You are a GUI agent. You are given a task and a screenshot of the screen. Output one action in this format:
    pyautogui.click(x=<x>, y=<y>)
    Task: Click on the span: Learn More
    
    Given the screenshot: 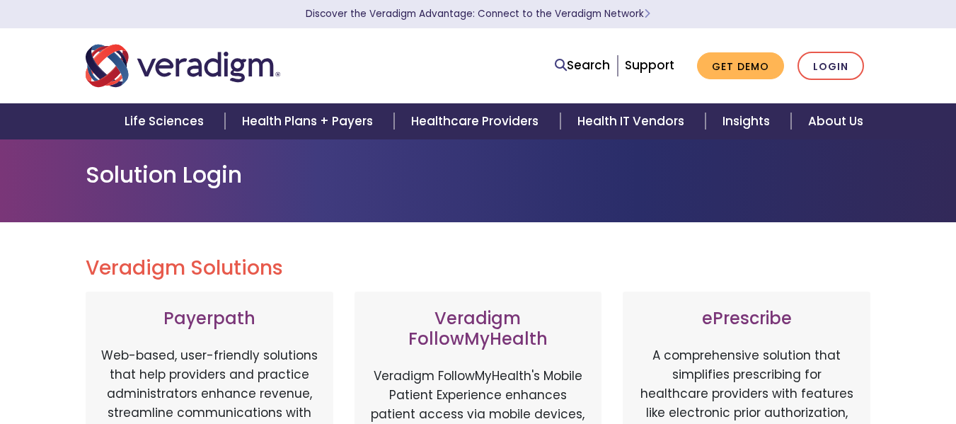 What is the action you would take?
    pyautogui.click(x=647, y=13)
    